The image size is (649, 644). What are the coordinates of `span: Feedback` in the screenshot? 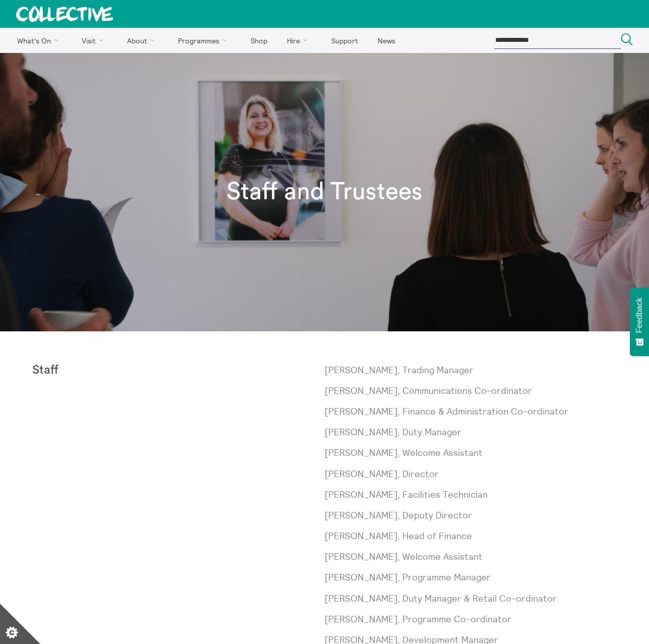 It's located at (639, 315).